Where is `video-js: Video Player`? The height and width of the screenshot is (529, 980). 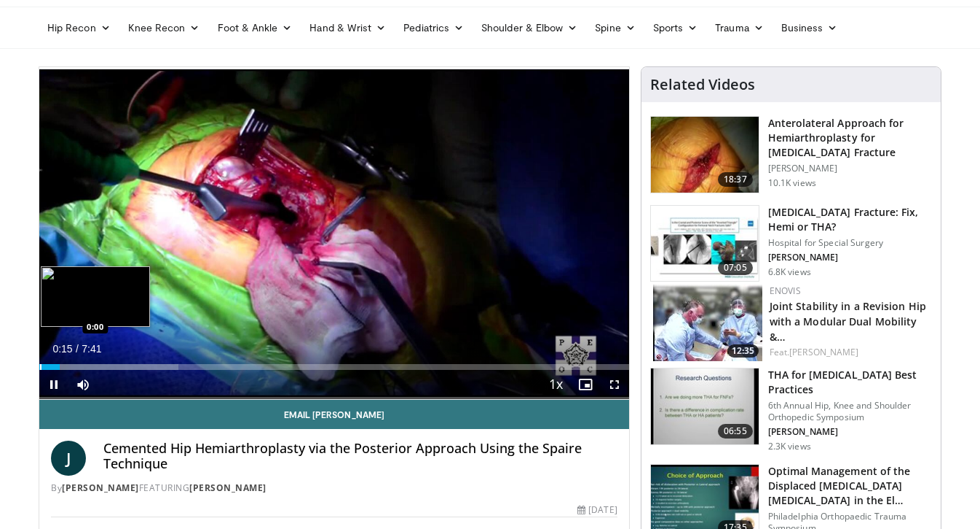
video-js: Video Player is located at coordinates (334, 233).